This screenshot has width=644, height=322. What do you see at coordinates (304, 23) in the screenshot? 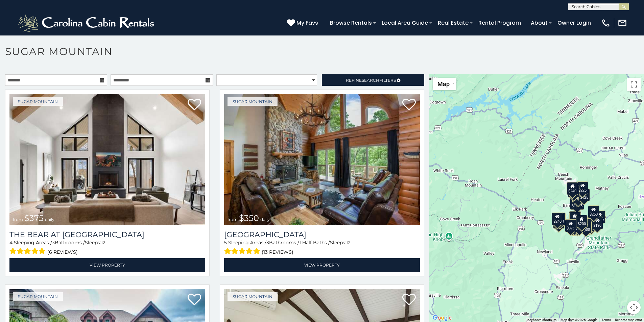
I see `a: My Favs` at bounding box center [304, 23].